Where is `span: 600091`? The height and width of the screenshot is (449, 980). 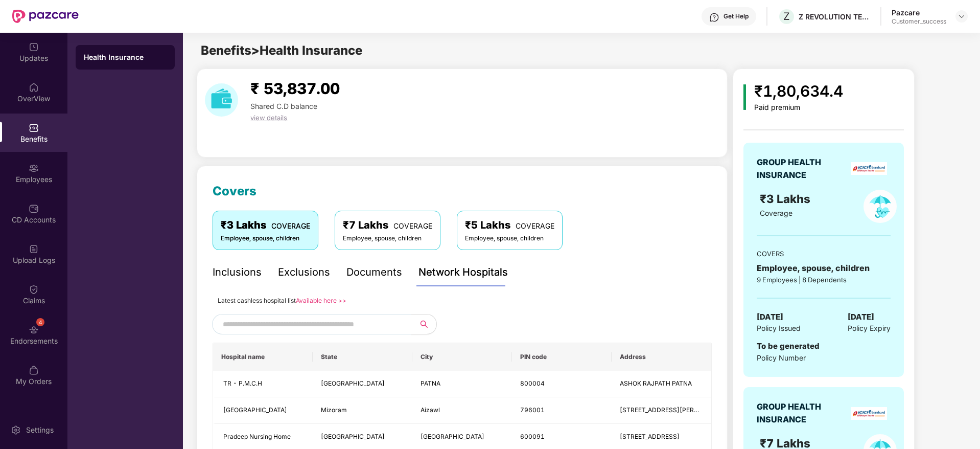
span: 600091 is located at coordinates (533, 436).